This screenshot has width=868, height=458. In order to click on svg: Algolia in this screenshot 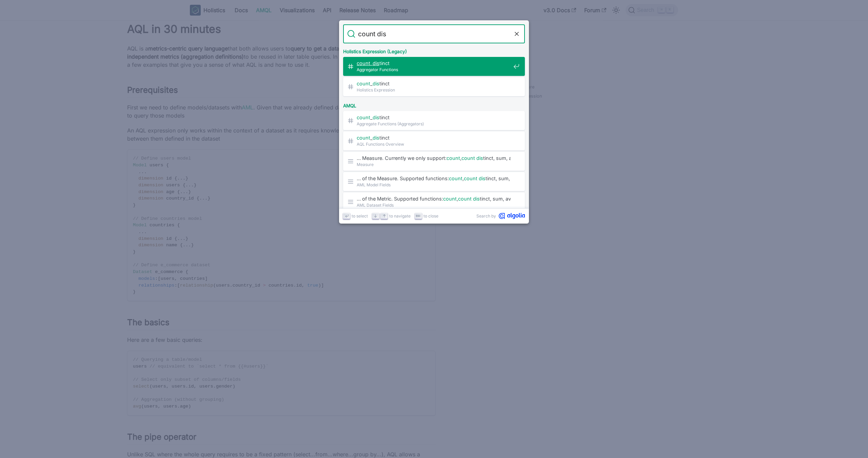, I will do `click(512, 216)`.